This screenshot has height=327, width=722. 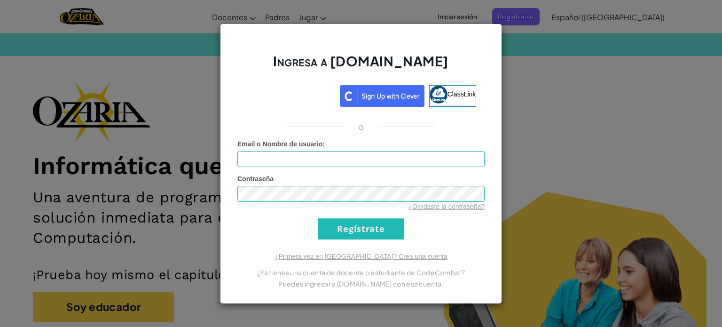 What do you see at coordinates (446, 206) in the screenshot?
I see `a: ¿Olvidaste la contraseña?` at bounding box center [446, 206].